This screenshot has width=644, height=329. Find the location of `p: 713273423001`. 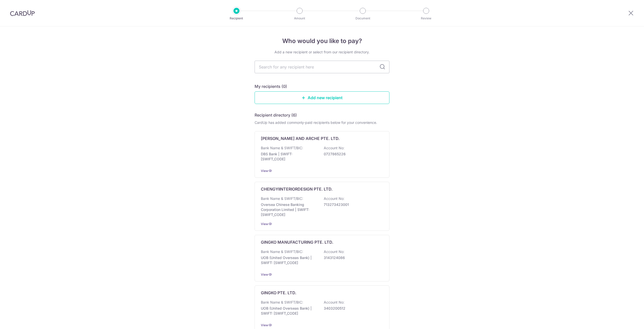

p: 713273423001 is located at coordinates (352, 204).